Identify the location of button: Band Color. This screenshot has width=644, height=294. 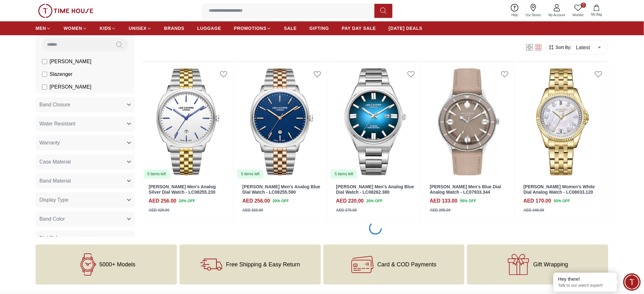
(85, 219).